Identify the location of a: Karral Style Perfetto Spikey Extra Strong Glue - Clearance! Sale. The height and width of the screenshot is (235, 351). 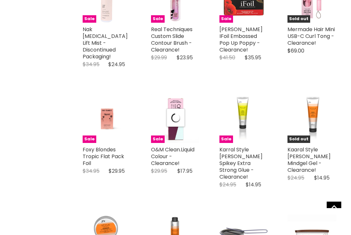
(243, 118).